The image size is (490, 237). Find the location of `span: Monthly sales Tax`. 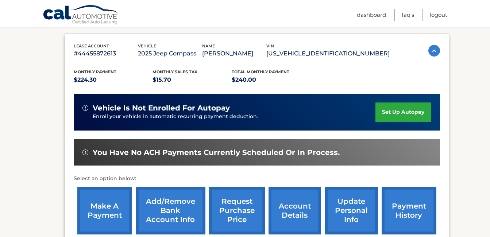

span: Monthly sales Tax is located at coordinates (175, 72).